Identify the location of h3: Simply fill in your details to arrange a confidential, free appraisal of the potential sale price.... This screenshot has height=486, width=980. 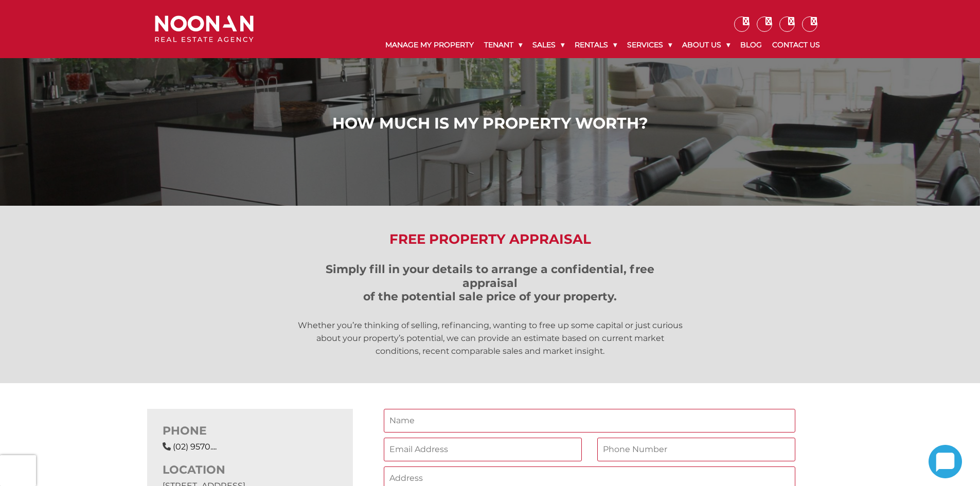
(490, 283).